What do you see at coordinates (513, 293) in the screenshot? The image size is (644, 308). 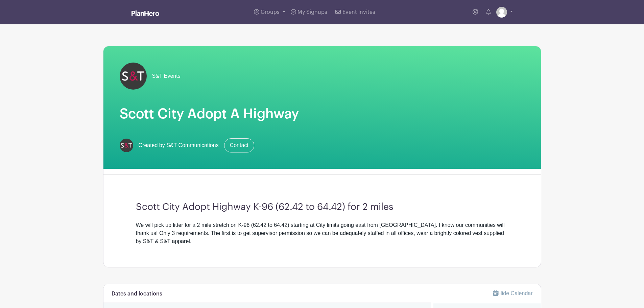 I see `a: Hide Calendar` at bounding box center [513, 293].